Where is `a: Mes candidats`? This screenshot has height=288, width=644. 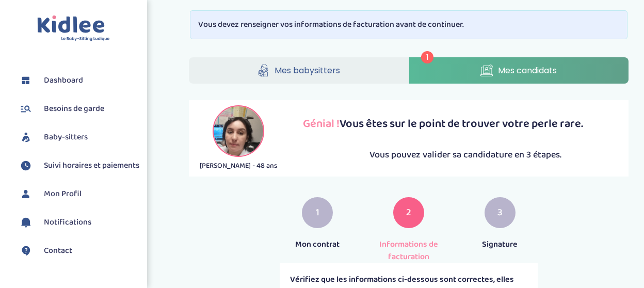 a: Mes candidats is located at coordinates (519, 70).